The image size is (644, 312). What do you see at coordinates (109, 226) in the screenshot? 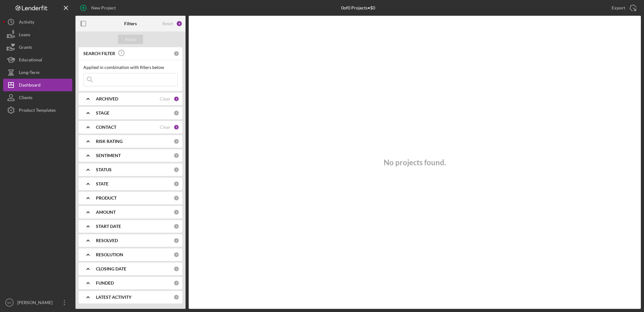
I see `b: START DATE` at bounding box center [109, 226].